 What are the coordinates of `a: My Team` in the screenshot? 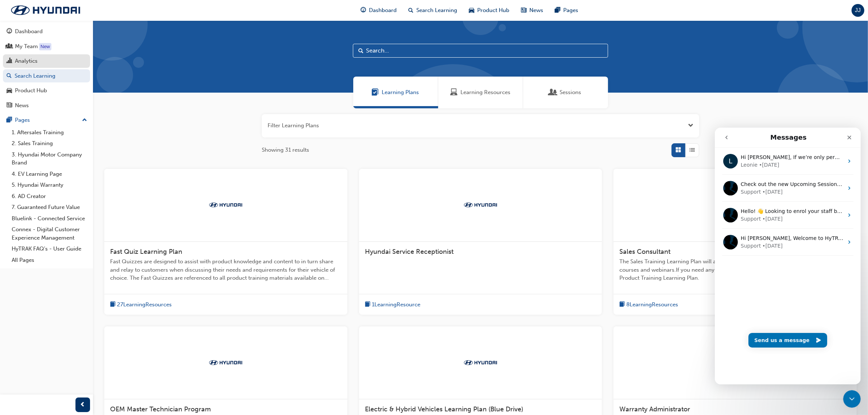 It's located at (47, 47).